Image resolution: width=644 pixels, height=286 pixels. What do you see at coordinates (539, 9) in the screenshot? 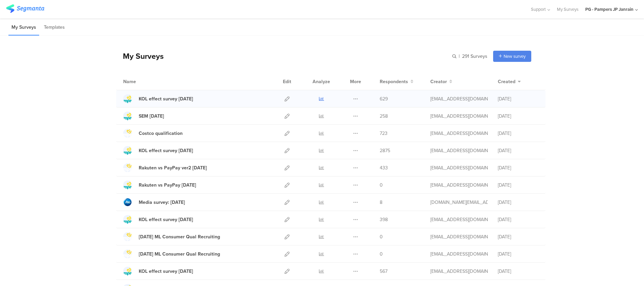
I see `span: Support` at bounding box center [539, 9].